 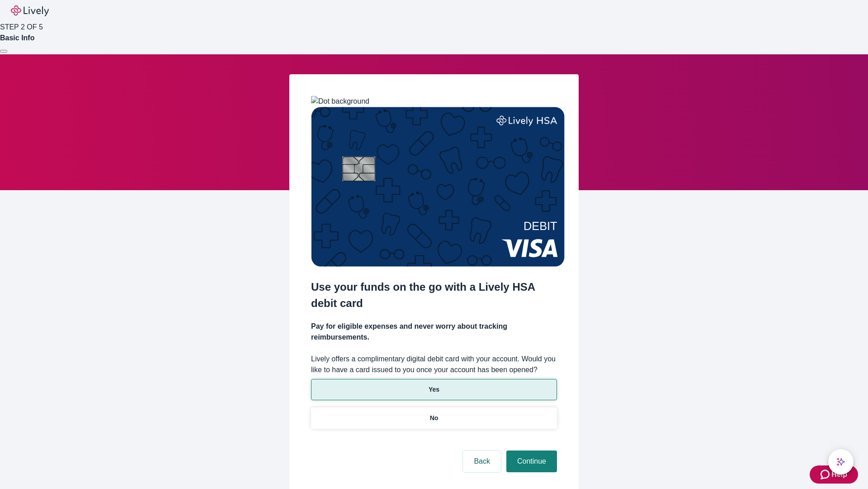 What do you see at coordinates (434, 295) in the screenshot?
I see `h2: Use your funds on the go with a Lively HSA debit card` at bounding box center [434, 295].